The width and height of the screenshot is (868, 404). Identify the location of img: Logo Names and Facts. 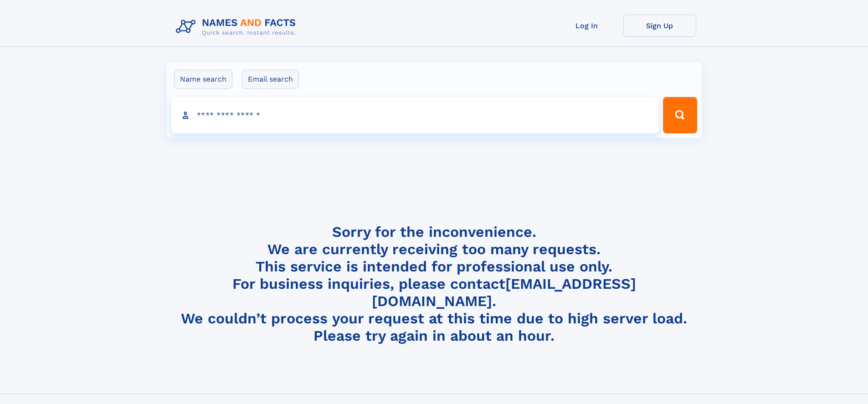
(238, 27).